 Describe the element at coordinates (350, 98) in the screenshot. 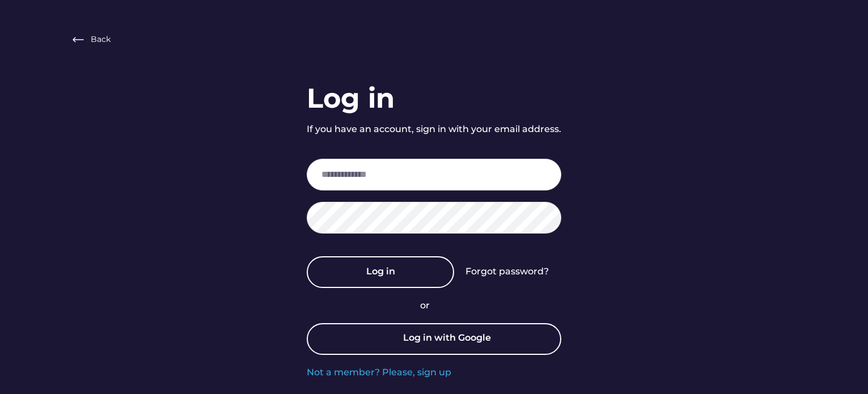

I see `div: Log in` at that location.